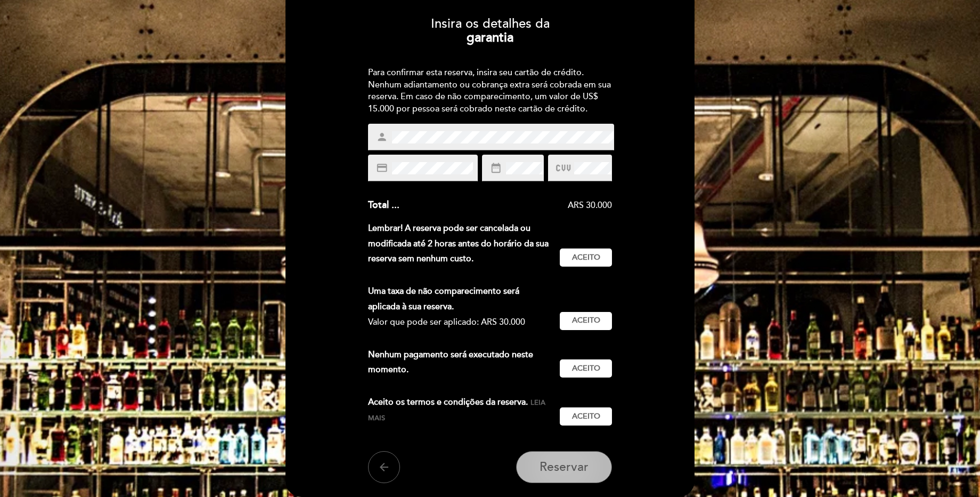 The image size is (980, 497). I want to click on div: Valor que pode ser aplicado: ARS 30.000, so click(460, 322).